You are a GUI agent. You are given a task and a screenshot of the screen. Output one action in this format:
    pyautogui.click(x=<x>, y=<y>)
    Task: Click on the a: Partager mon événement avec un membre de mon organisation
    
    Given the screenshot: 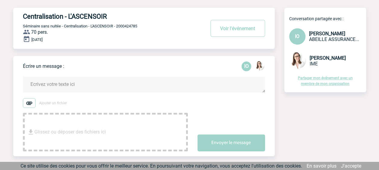 What is the action you would take?
    pyautogui.click(x=325, y=81)
    